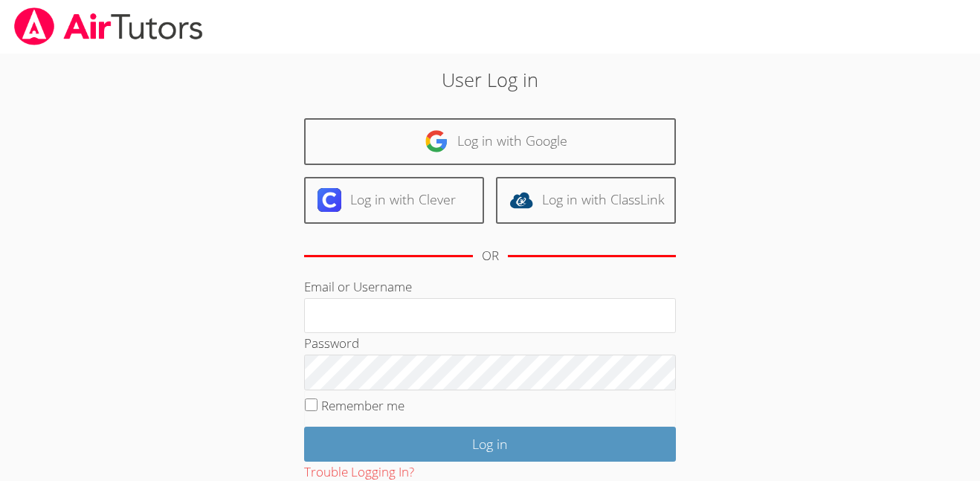 The width and height of the screenshot is (980, 481). What do you see at coordinates (490, 444) in the screenshot?
I see `input: Log in` at bounding box center [490, 444].